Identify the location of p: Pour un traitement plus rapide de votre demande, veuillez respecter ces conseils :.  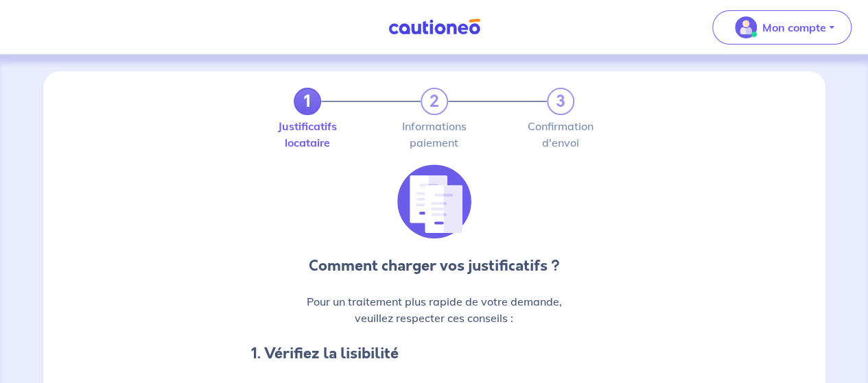
(434, 310).